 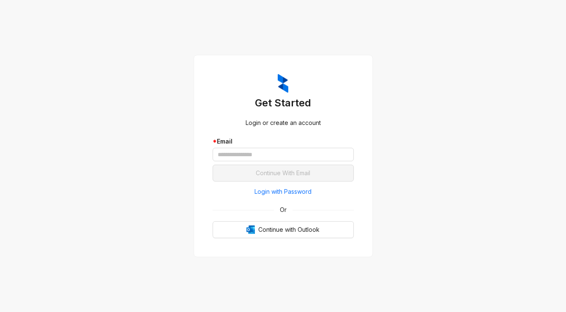 I want to click on div: Email, so click(x=283, y=142).